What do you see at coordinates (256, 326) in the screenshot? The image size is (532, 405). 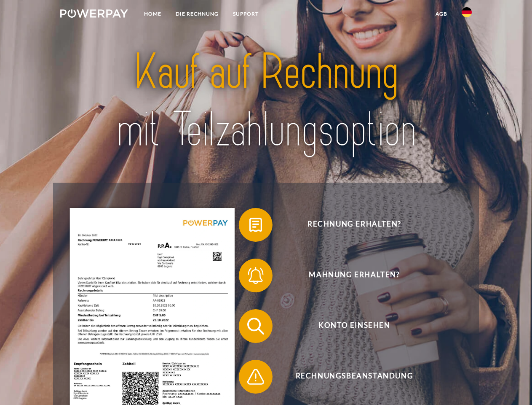 I see `img: qb_search.svg` at bounding box center [256, 326].